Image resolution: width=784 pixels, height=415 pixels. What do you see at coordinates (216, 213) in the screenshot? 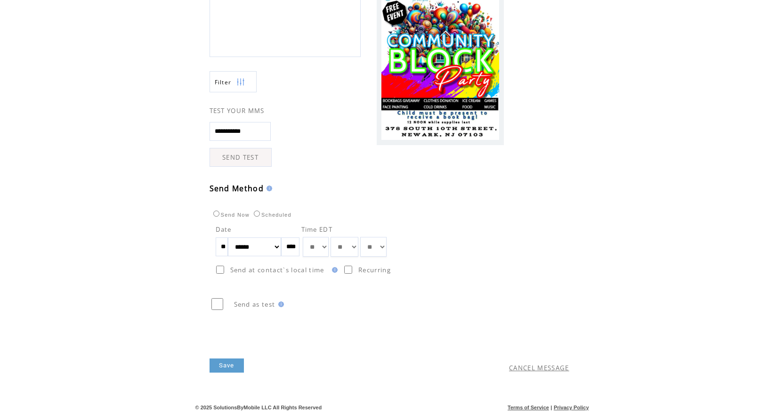
I see `input: Send Now` at bounding box center [216, 213].